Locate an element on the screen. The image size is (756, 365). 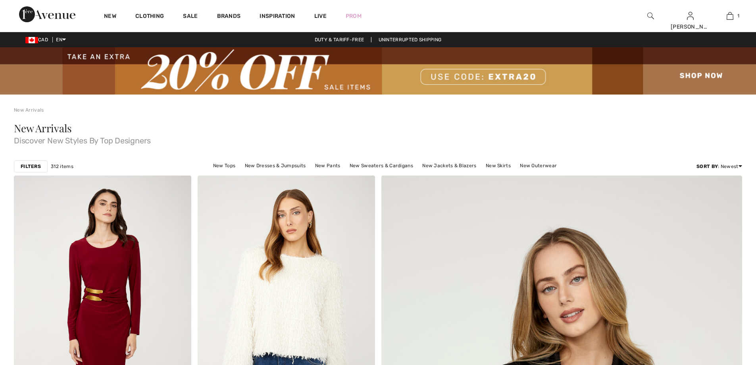
a: Sale is located at coordinates (190, 17).